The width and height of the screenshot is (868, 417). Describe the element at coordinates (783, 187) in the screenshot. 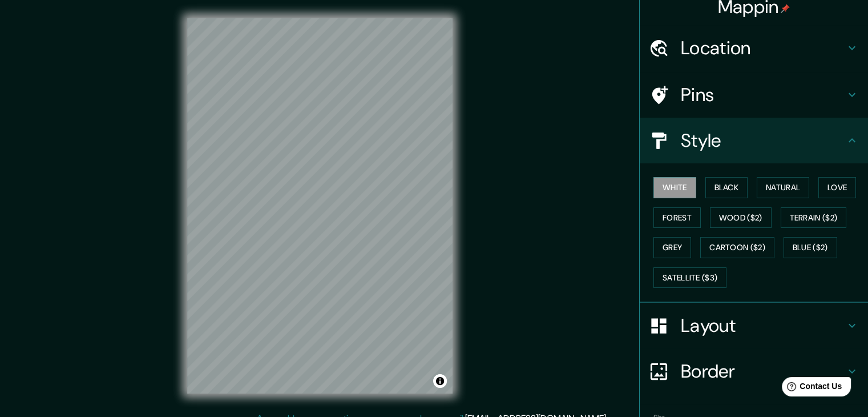

I see `button: Natural` at that location.